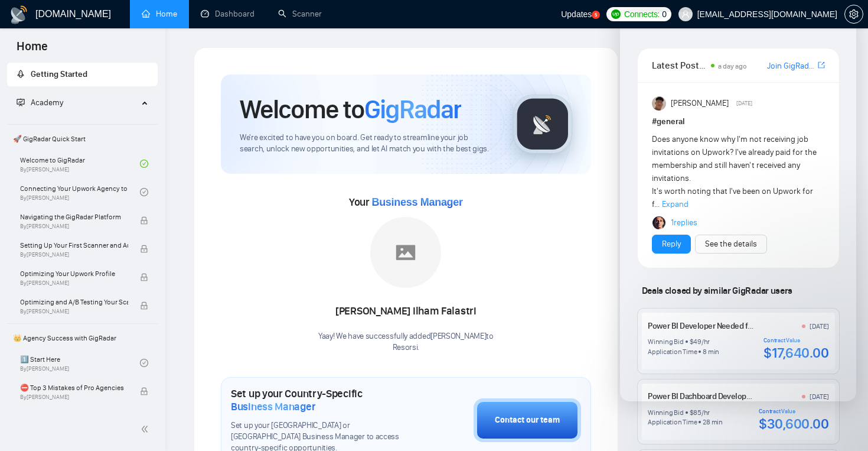 This screenshot has width=868, height=451. I want to click on div: /hr, so click(705, 412).